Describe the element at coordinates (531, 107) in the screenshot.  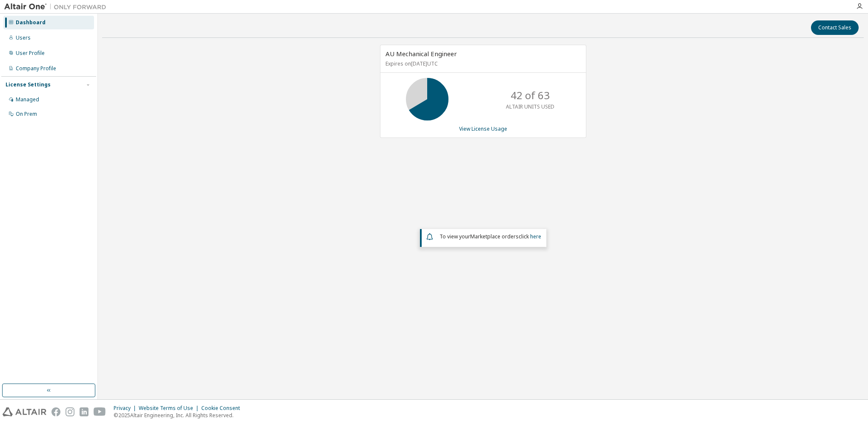
I see `p: ALTAIR UNITS USED` at that location.